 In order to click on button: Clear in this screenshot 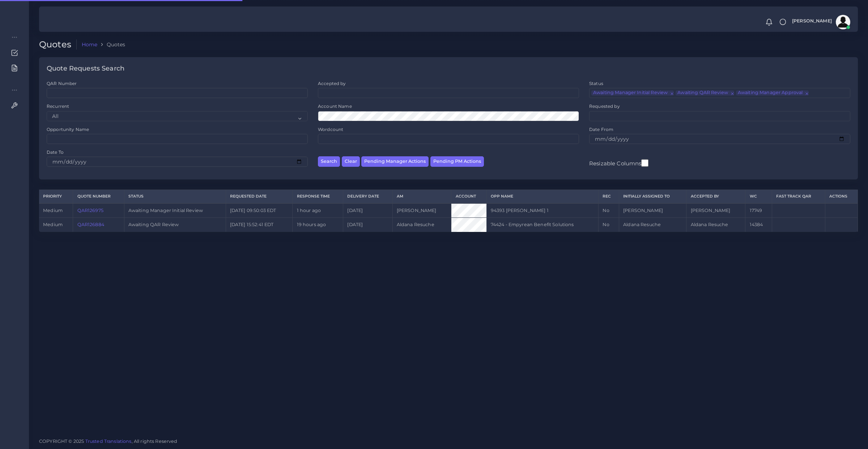, I will do `click(351, 161)`.